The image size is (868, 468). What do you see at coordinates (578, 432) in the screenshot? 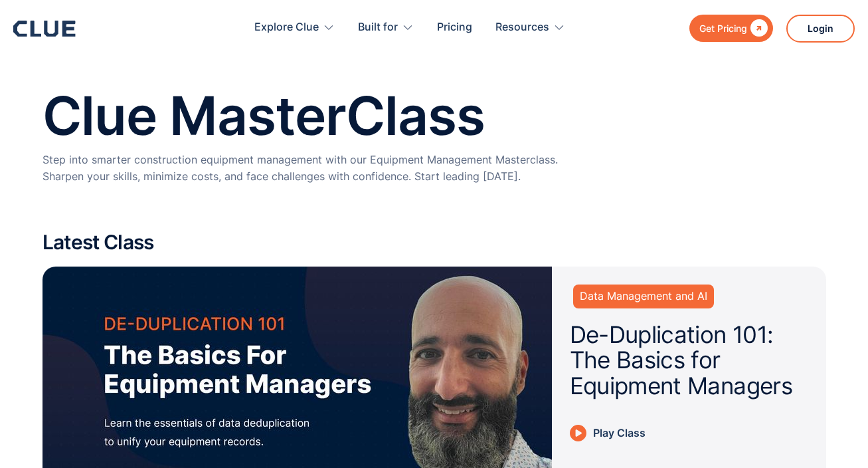
I see `img: Play button icon` at bounding box center [578, 432].